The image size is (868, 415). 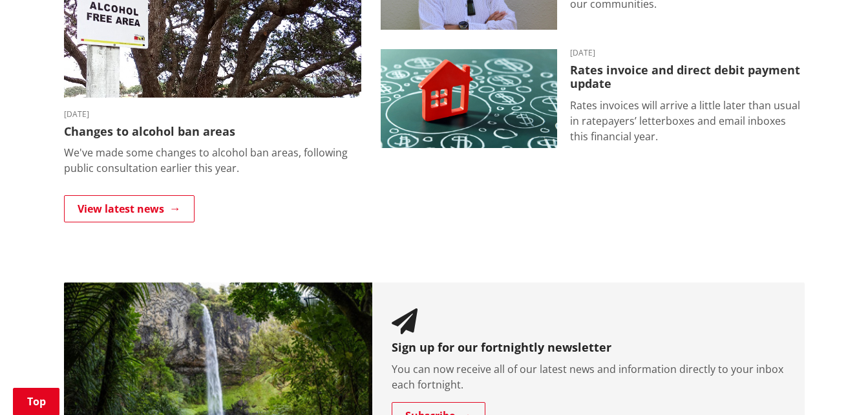 What do you see at coordinates (588, 348) in the screenshot?
I see `h3: Sign up for our fortnightly newsletter` at bounding box center [588, 348].